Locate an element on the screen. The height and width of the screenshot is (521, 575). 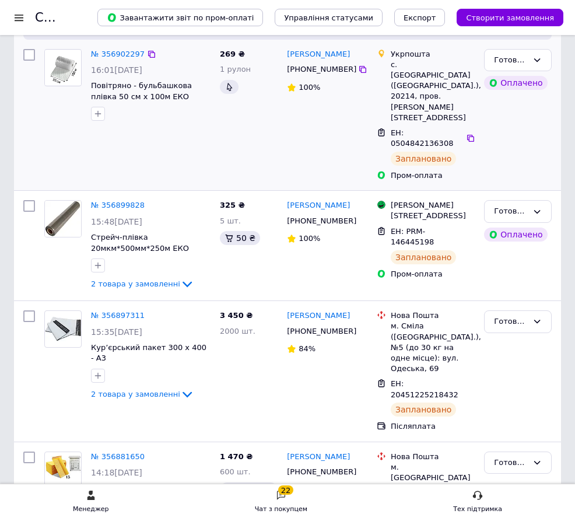
span: Управління статусами is located at coordinates (328, 17).